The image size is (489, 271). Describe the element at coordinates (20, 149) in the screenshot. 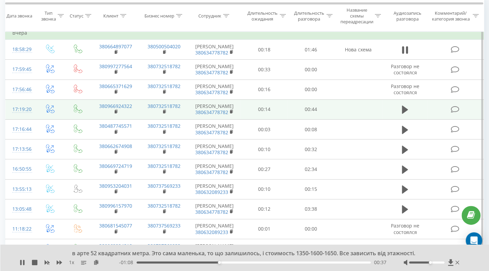

I see `div: 17:13:56` at that location.